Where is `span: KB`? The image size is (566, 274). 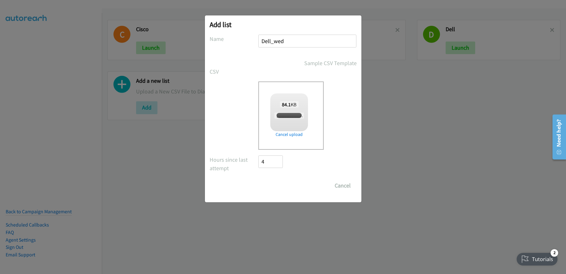
span: KB is located at coordinates (289, 104).